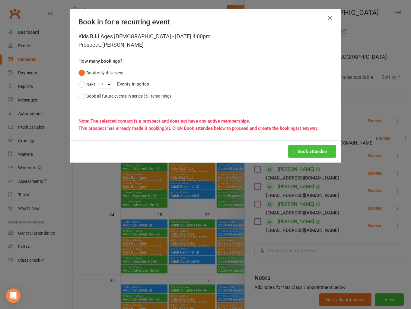  I want to click on button: Next, so click(87, 84).